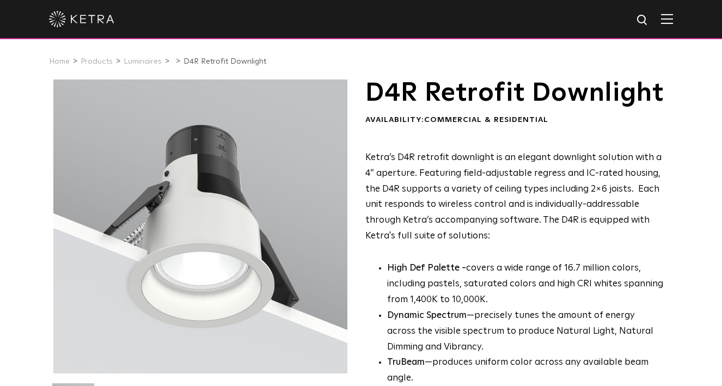 This screenshot has width=722, height=386. What do you see at coordinates (486, 120) in the screenshot?
I see `span: Commercial & Residential` at bounding box center [486, 120].